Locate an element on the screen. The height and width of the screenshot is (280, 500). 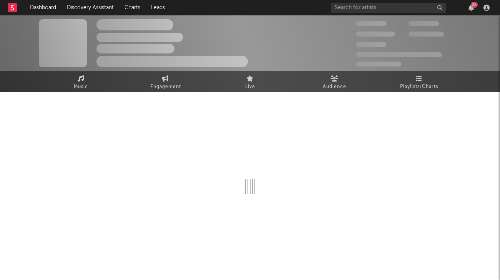
span: Live is located at coordinates (250, 87).